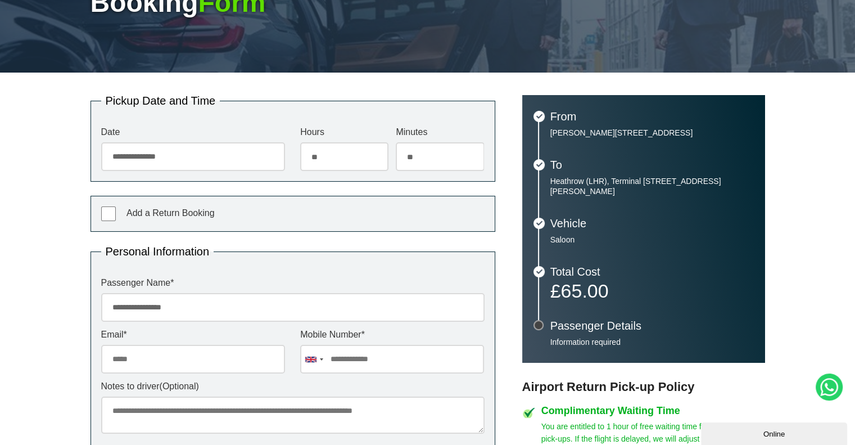  What do you see at coordinates (193, 335) in the screenshot?
I see `label: Email` at bounding box center [193, 335].